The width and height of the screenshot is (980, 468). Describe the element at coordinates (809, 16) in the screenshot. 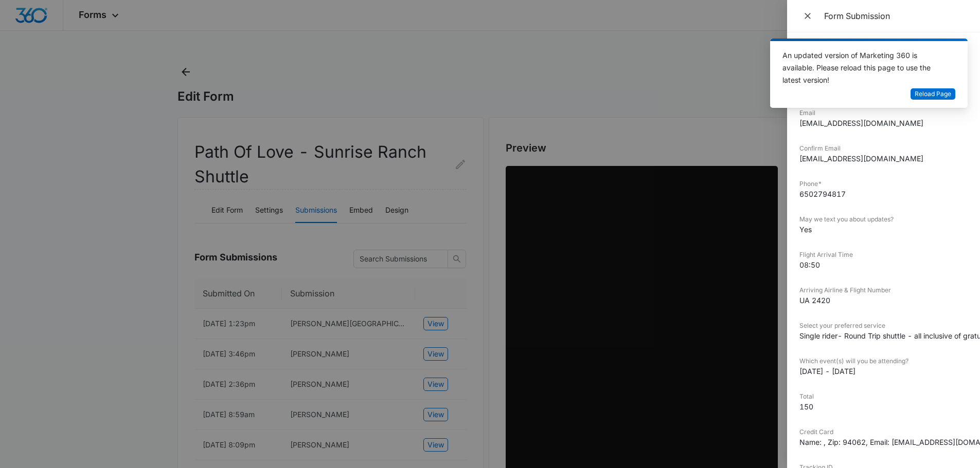

I see `span: Close` at that location.